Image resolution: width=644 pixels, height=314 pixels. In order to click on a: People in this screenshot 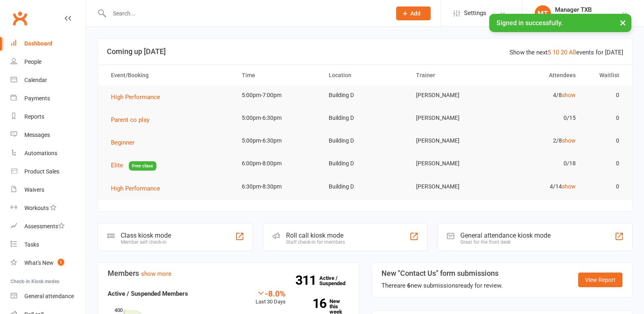, I will do `click(48, 62)`.